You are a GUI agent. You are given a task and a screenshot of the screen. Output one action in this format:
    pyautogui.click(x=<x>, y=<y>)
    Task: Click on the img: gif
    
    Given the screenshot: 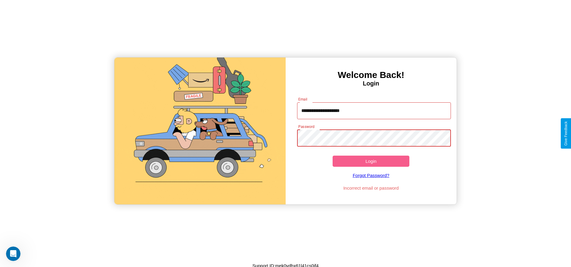 What is the action you would take?
    pyautogui.click(x=200, y=131)
    